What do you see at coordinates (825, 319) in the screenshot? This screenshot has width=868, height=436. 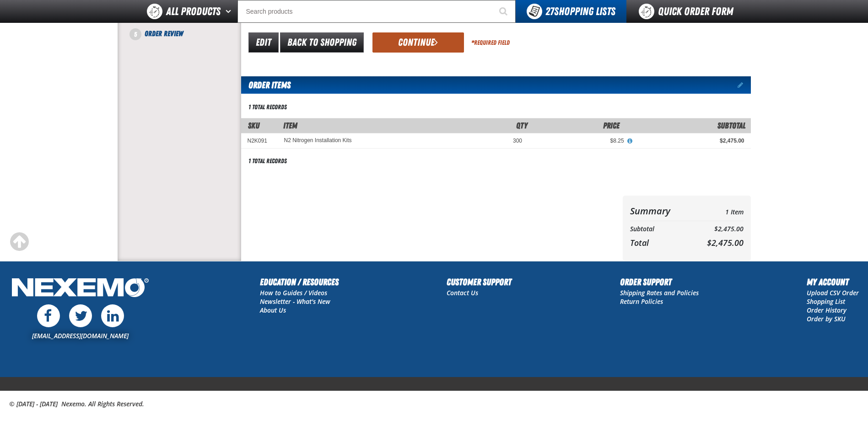 I see `a: Order by SKU` at bounding box center [825, 319].